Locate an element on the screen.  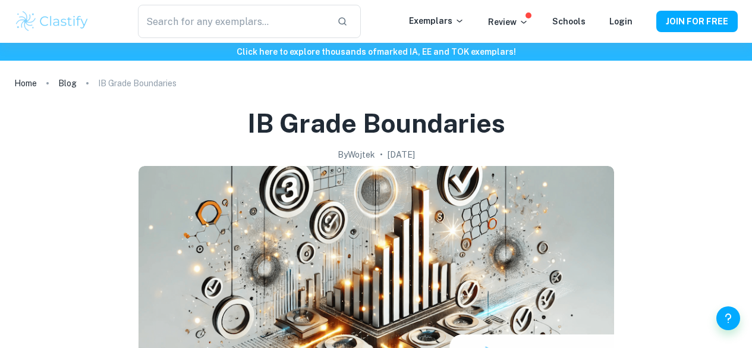
p: Exemplars is located at coordinates (437, 21).